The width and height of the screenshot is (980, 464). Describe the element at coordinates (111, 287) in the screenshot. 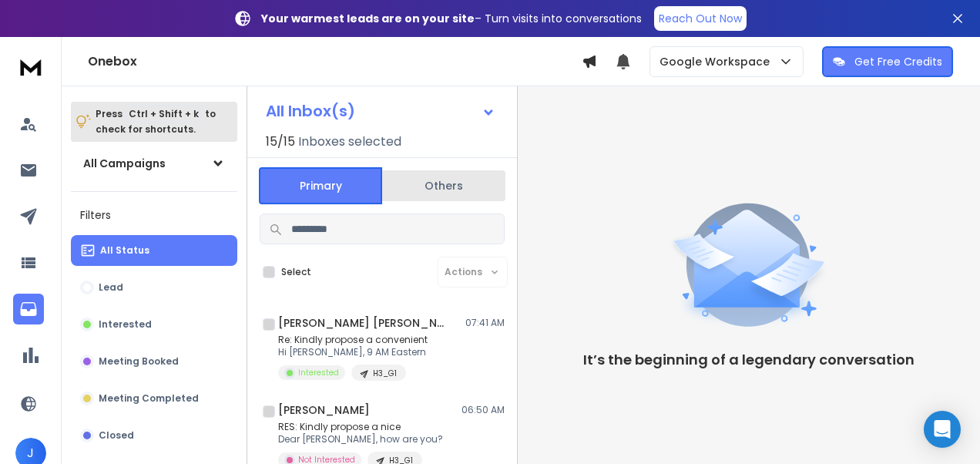

I see `p: Lead` at that location.